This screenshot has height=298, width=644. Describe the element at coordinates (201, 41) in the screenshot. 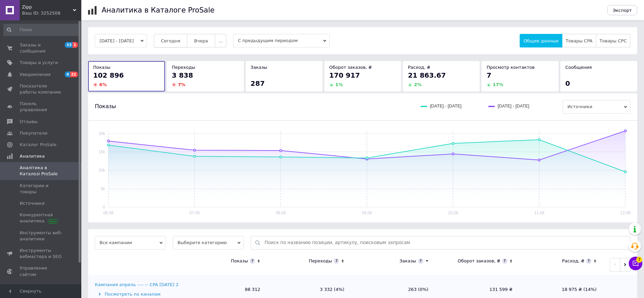

I see `button: Вчера` at that location.